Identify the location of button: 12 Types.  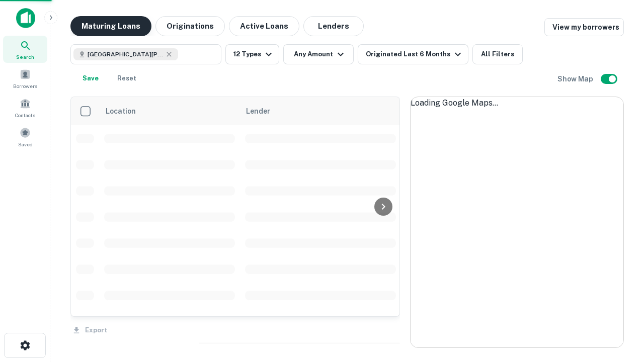
(252, 54).